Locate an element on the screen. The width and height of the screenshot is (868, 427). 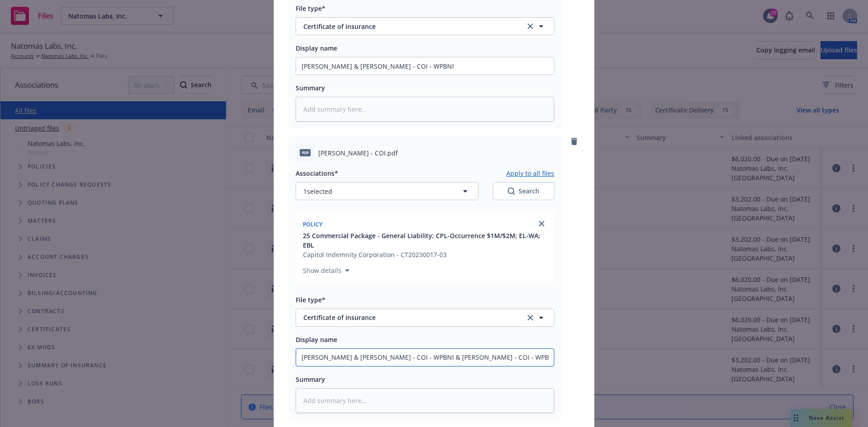
span: Associations* is located at coordinates (317, 173).